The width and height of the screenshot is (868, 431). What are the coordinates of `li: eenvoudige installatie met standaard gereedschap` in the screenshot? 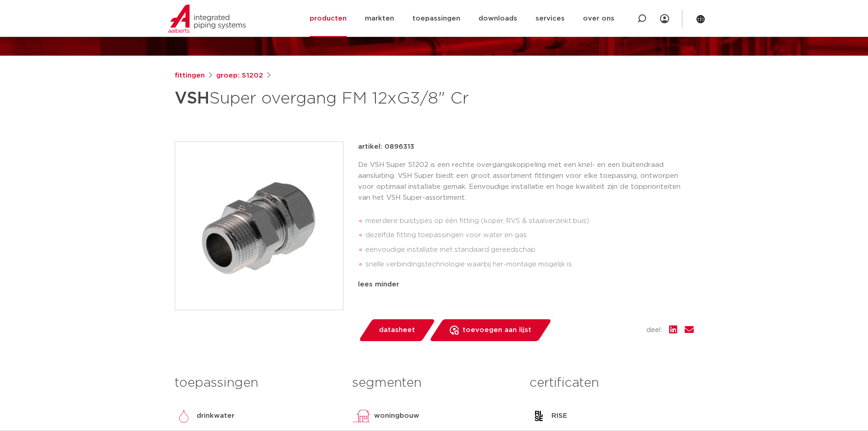 It's located at (529, 250).